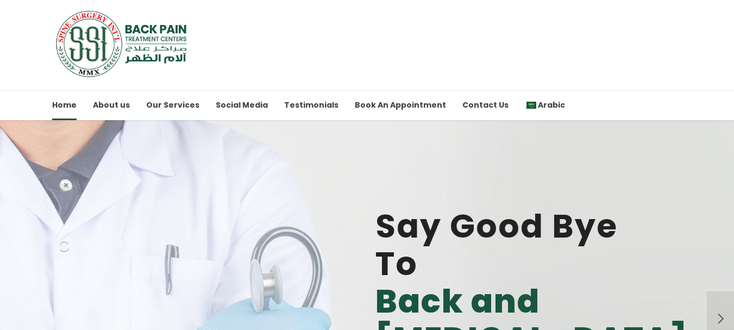  Describe the element at coordinates (531, 105) in the screenshot. I see `img: Arabic` at that location.